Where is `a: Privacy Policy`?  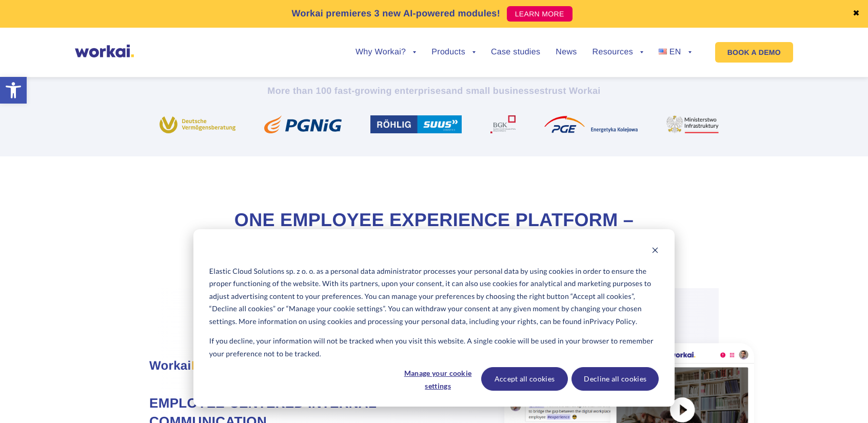
a: Privacy Policy is located at coordinates (613, 321).